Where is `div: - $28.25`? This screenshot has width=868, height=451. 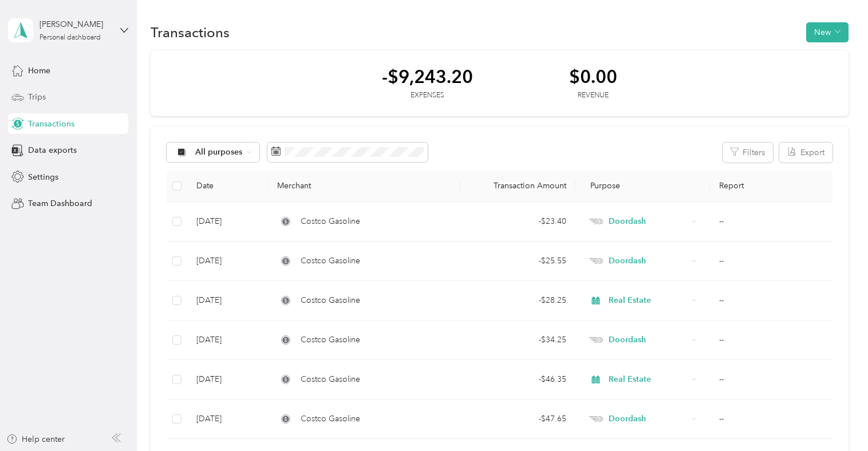 div: - $28.25 is located at coordinates (517, 301).